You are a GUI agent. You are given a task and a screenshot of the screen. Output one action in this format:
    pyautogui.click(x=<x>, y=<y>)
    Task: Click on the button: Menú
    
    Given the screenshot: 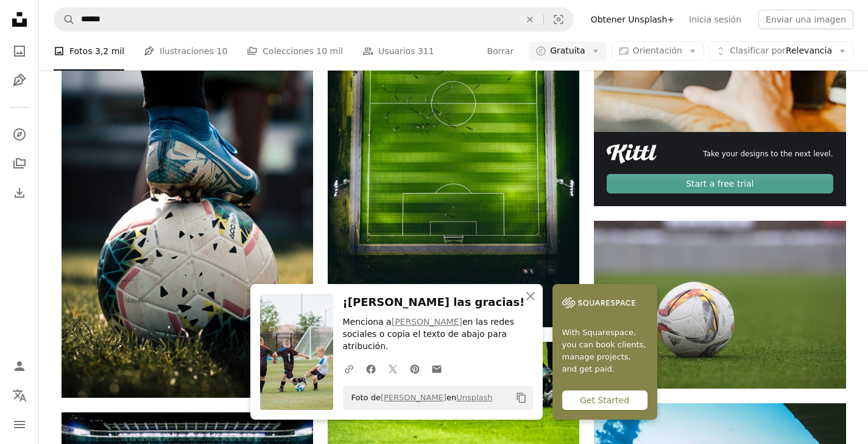 What is the action you would take?
    pyautogui.click(x=20, y=424)
    